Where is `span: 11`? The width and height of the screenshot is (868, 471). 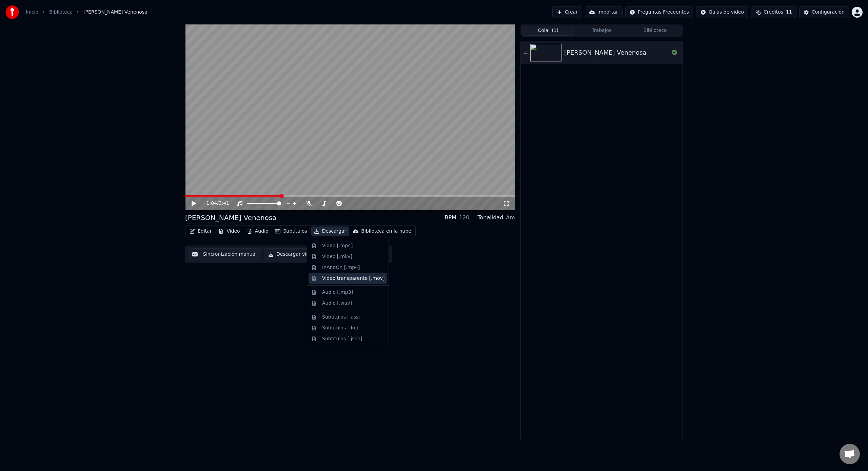 span: 11 is located at coordinates (789, 13).